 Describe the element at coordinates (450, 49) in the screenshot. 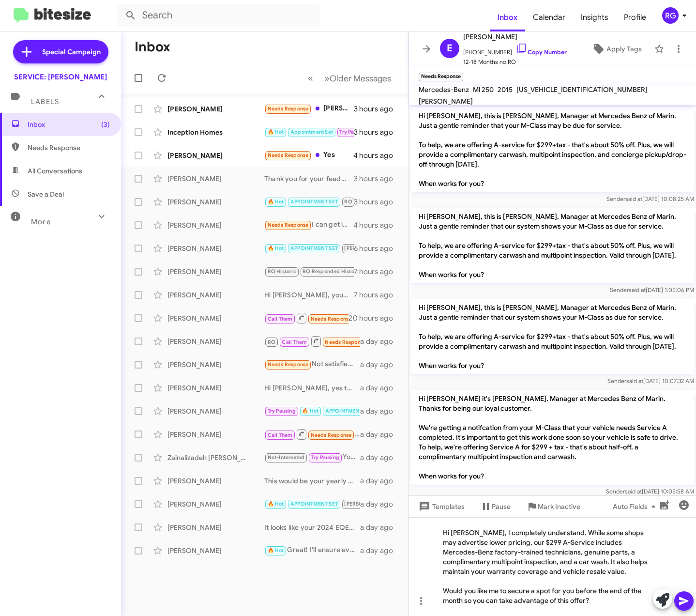

I see `span: E` at that location.